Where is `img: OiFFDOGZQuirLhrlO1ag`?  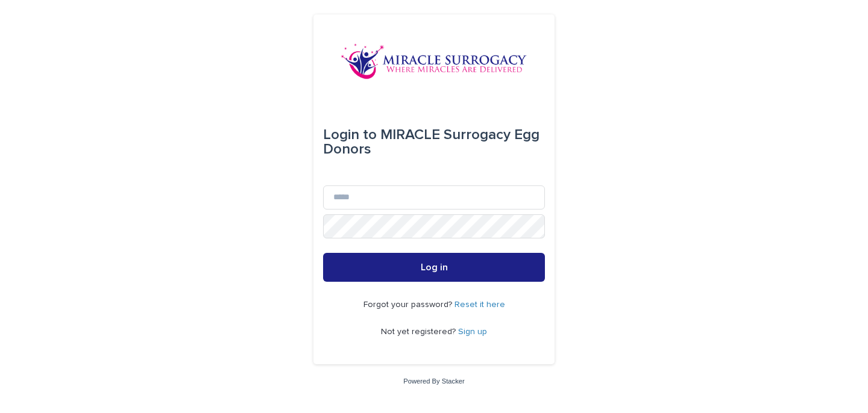 img: OiFFDOGZQuirLhrlO1ag is located at coordinates (434, 62).